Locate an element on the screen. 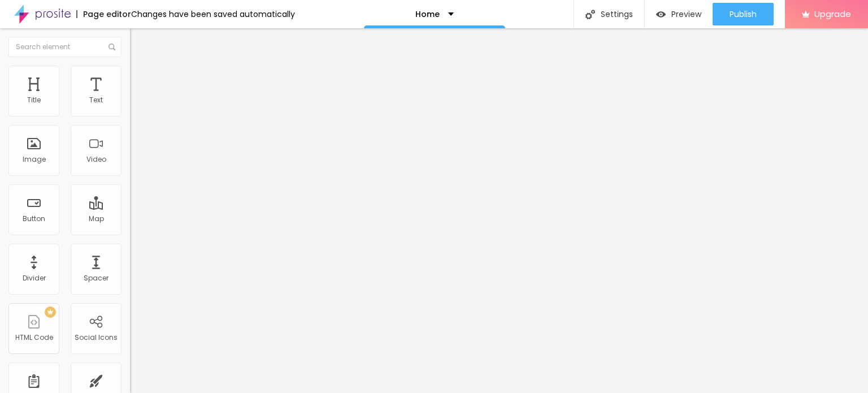 The width and height of the screenshot is (868, 393). div: Title is located at coordinates (34, 100).